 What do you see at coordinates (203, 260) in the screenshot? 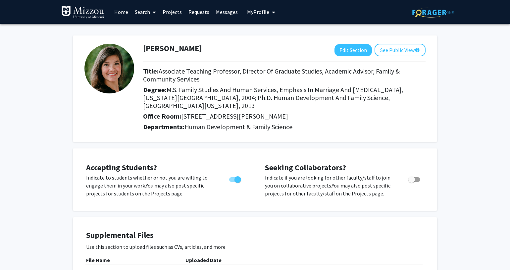
I see `b: Uploaded Date` at bounding box center [203, 260].